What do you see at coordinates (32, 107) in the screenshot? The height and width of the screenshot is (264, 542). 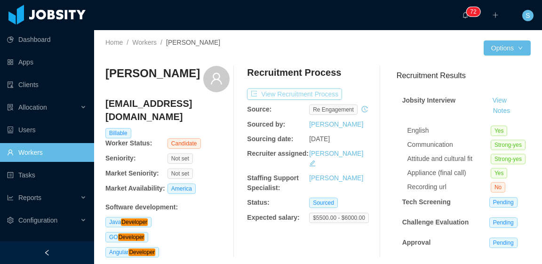 I see `span: Allocation` at bounding box center [32, 107].